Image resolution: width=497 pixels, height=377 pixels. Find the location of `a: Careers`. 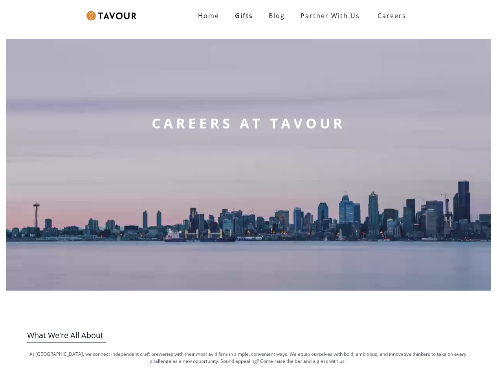

a: Careers is located at coordinates (389, 16).